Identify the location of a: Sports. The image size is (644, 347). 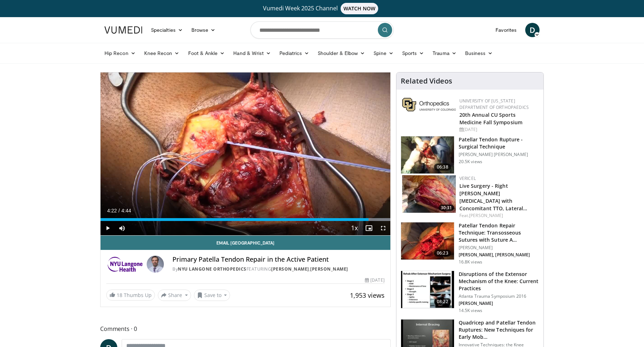
(413, 53).